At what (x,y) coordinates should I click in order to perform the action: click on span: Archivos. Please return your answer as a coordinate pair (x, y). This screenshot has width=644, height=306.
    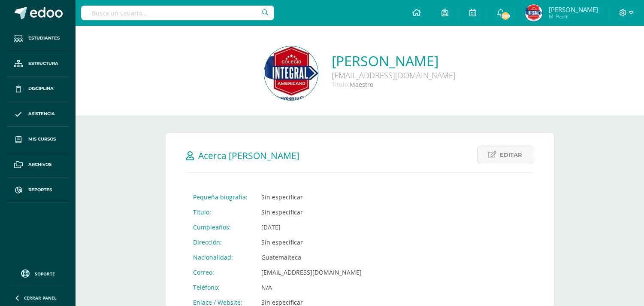
    Looking at the image, I should click on (40, 165).